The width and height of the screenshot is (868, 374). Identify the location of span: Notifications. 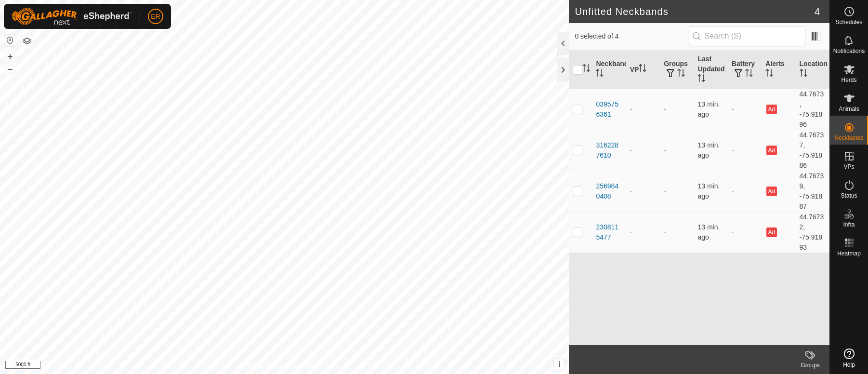
(849, 51).